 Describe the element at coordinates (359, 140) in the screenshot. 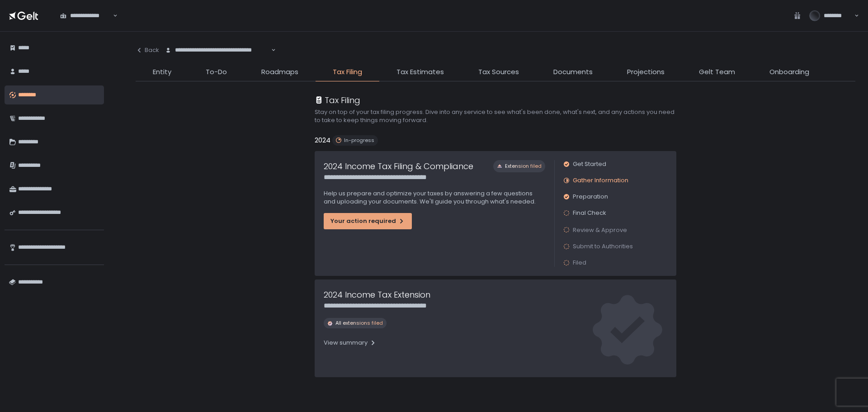

I see `span: In-progress` at that location.